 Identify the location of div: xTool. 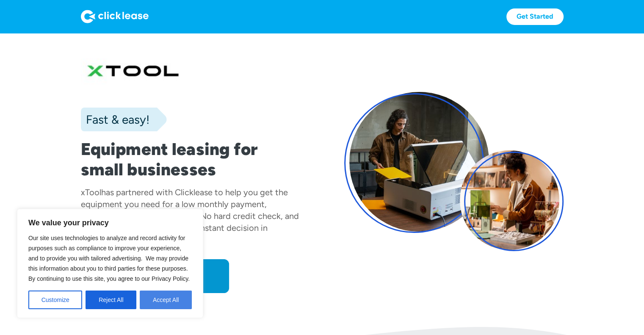
(91, 192).